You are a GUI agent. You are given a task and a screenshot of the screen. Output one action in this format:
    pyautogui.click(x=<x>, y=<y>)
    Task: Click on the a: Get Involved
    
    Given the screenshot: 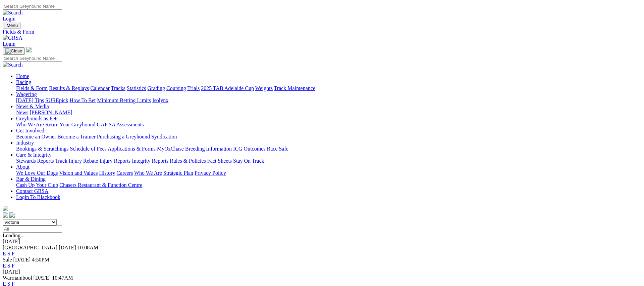 What is the action you would take?
    pyautogui.click(x=30, y=131)
    